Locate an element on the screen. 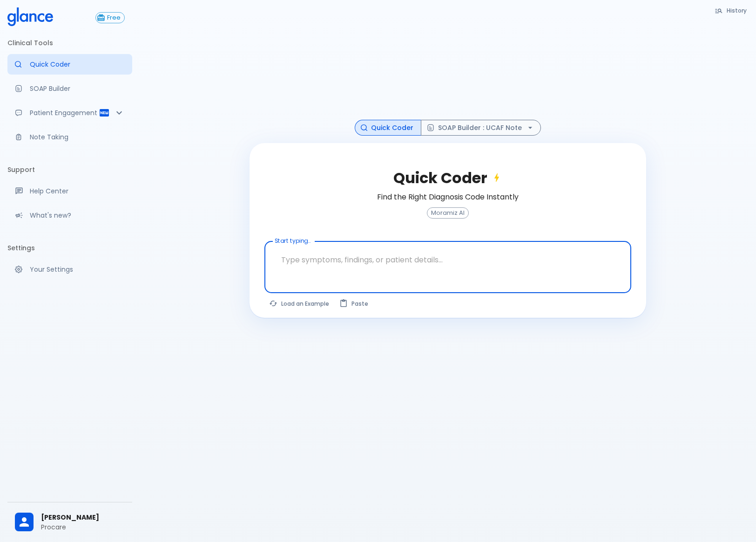  span: Free is located at coordinates (114, 18).